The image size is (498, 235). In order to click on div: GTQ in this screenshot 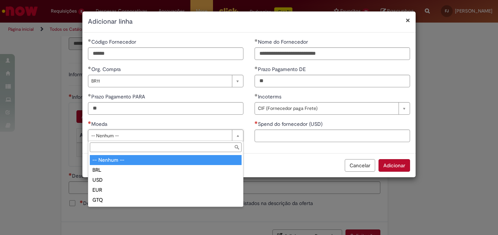, I will do `click(165, 200)`.